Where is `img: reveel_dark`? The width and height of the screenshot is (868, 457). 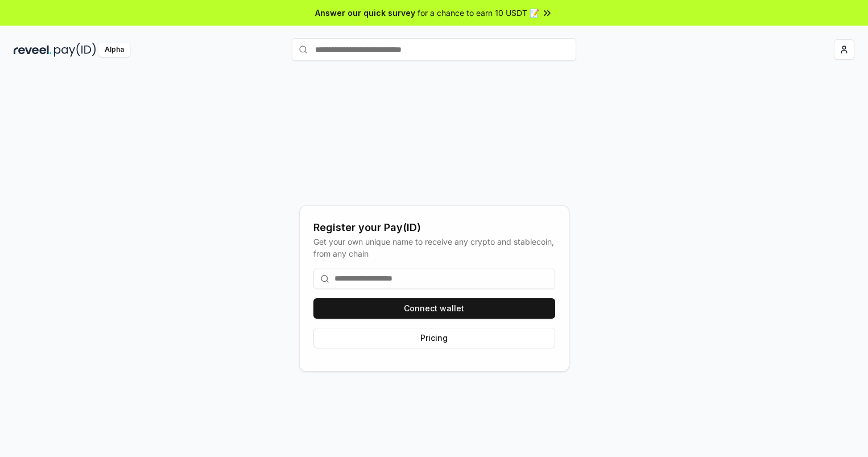 img: reveel_dark is located at coordinates (33, 50).